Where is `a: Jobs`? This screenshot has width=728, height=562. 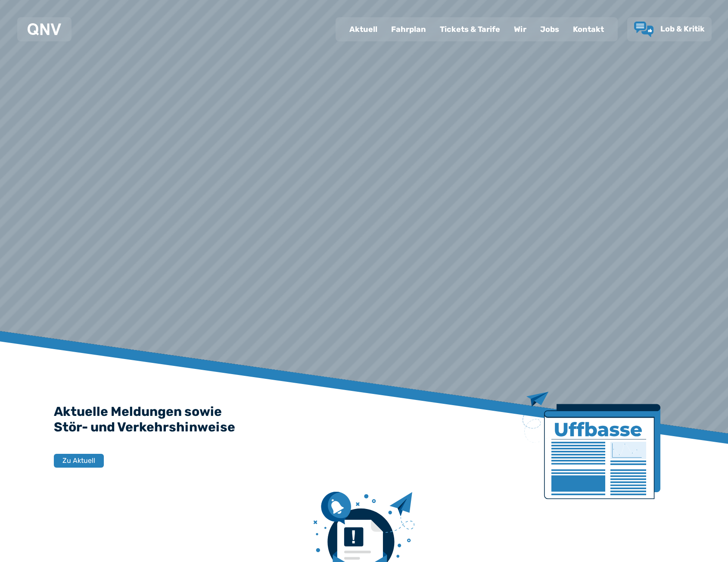 a: Jobs is located at coordinates (550, 29).